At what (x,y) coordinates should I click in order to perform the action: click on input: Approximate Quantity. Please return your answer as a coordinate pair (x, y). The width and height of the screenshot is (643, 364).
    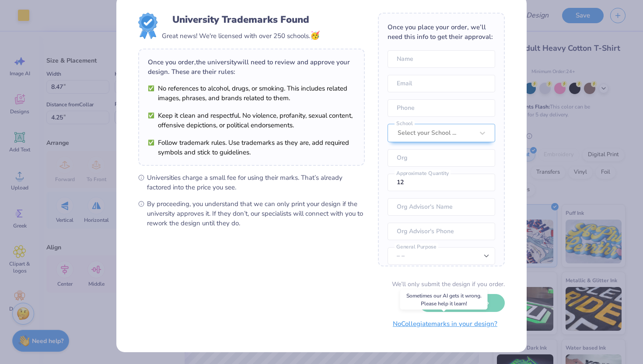
    Looking at the image, I should click on (441, 182).